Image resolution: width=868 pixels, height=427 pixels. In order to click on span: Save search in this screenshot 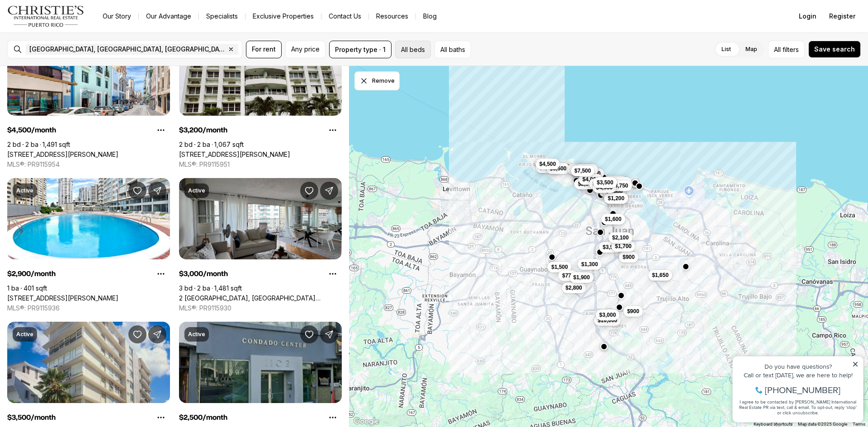, I will do `click(835, 50)`.